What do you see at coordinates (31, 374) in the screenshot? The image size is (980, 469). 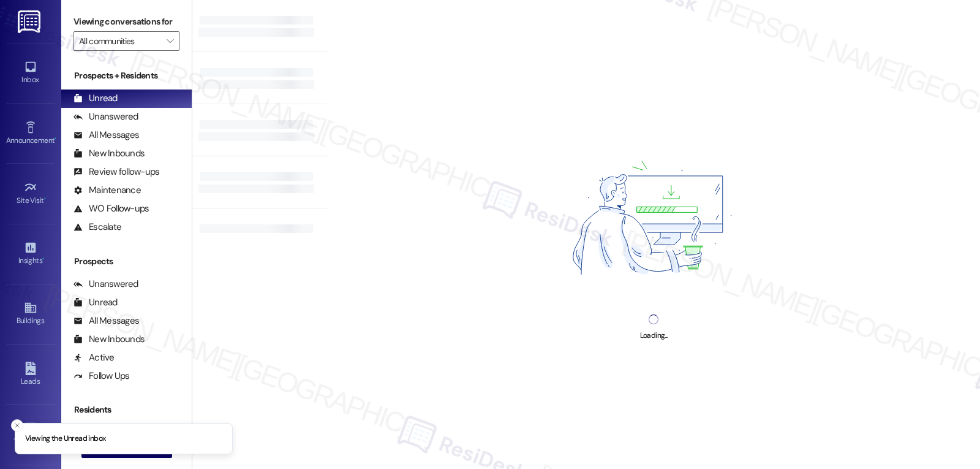 I see `a: Leads` at bounding box center [31, 374].